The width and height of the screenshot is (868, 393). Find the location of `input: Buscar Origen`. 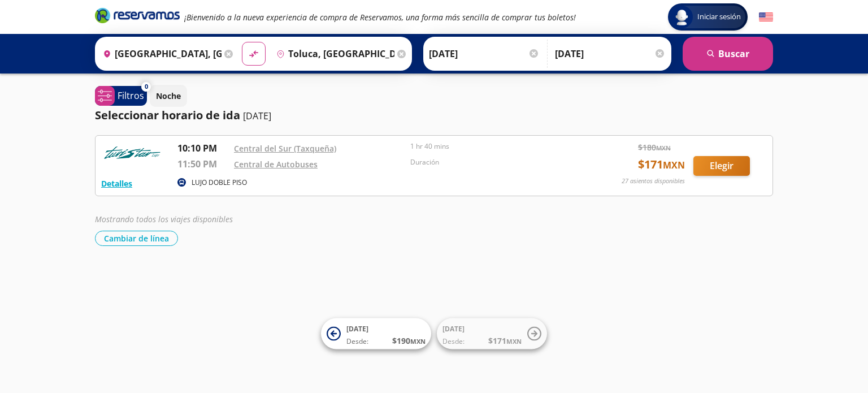

input: Buscar Origen is located at coordinates (160, 54).